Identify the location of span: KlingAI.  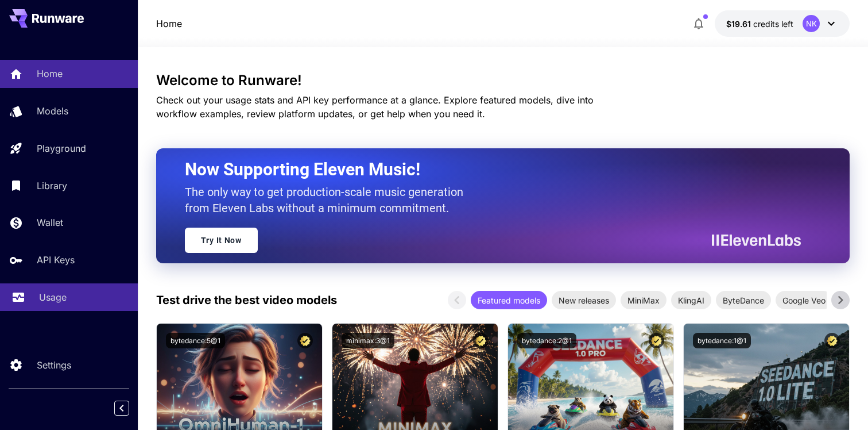
(691, 300).